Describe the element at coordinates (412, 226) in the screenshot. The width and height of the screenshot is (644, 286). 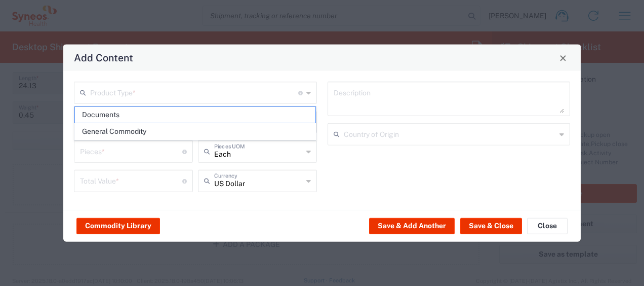
I see `button: Save & Add Another` at that location.